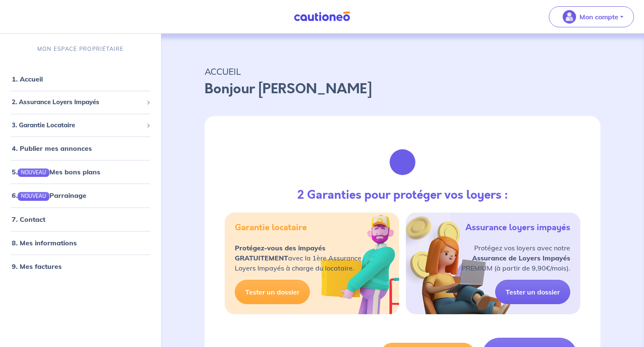 Image resolution: width=644 pixels, height=347 pixels. What do you see at coordinates (80, 172) in the screenshot?
I see `div: 5.NOUVEAUMes bons plans` at bounding box center [80, 172].